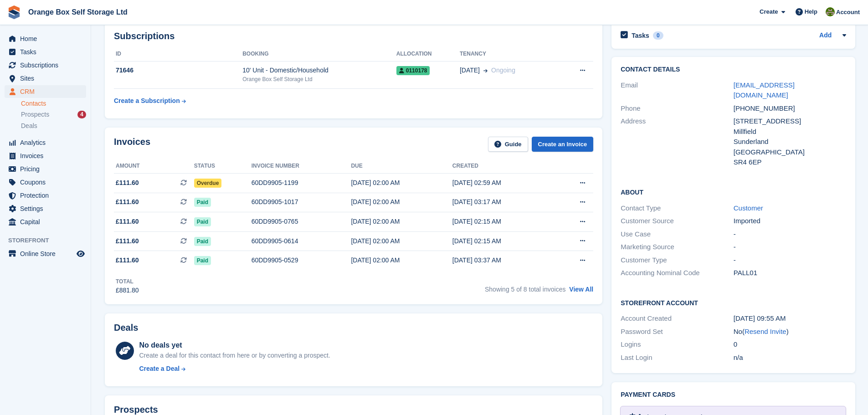 This screenshot has height=415, width=868. I want to click on span: Overdue, so click(208, 183).